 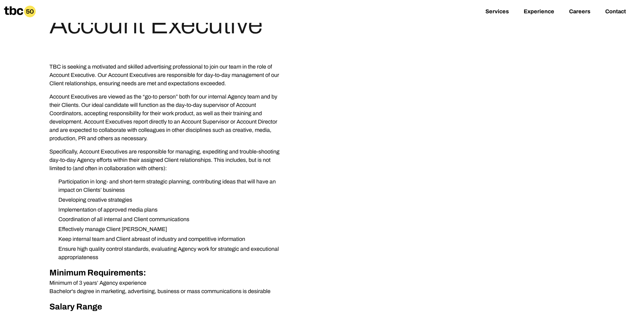 What do you see at coordinates (579, 12) in the screenshot?
I see `a: Careers` at bounding box center [579, 12].